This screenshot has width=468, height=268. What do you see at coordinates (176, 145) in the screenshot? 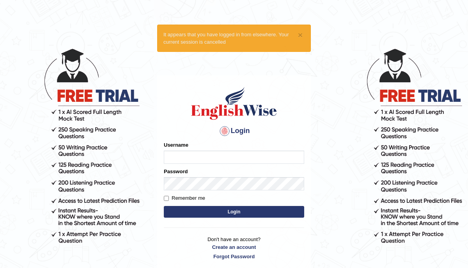
I see `label: Username` at bounding box center [176, 145].